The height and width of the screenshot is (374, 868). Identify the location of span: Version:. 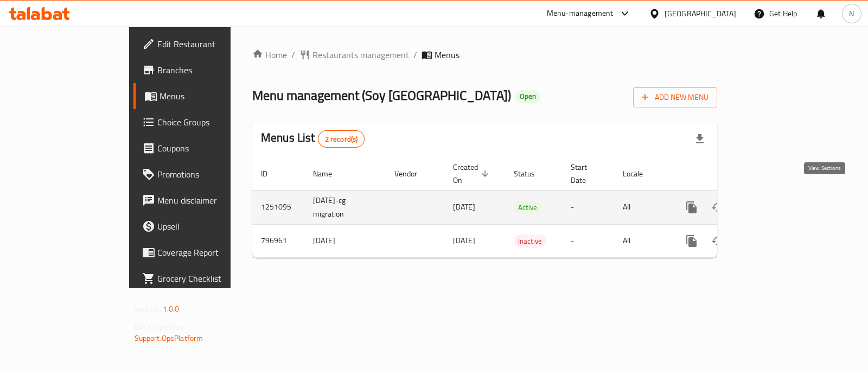
(148, 308).